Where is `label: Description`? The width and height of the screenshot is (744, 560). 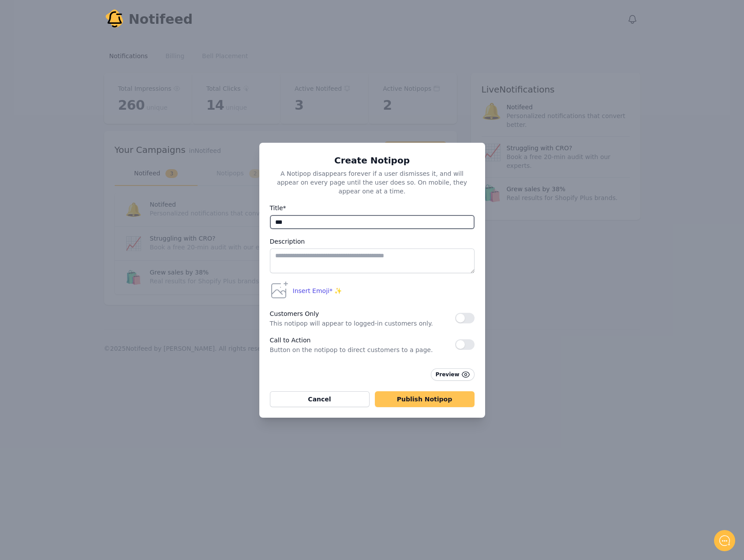 label: Description is located at coordinates (372, 241).